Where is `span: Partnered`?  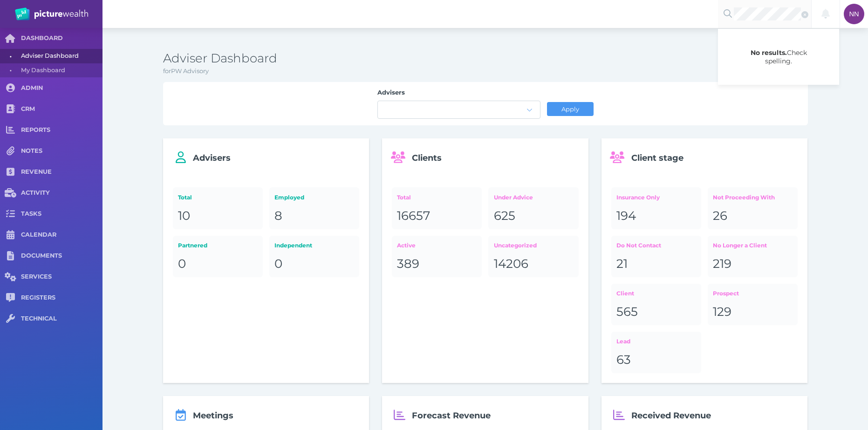
span: Partnered is located at coordinates (193, 245).